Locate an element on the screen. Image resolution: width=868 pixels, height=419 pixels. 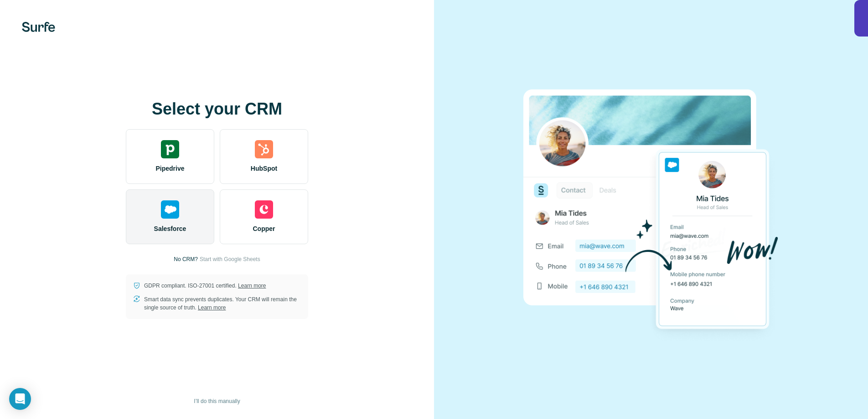
p: Smart data sync prevents duplicates. Your CRM will remain the single source of truth. is located at coordinates (222, 303).